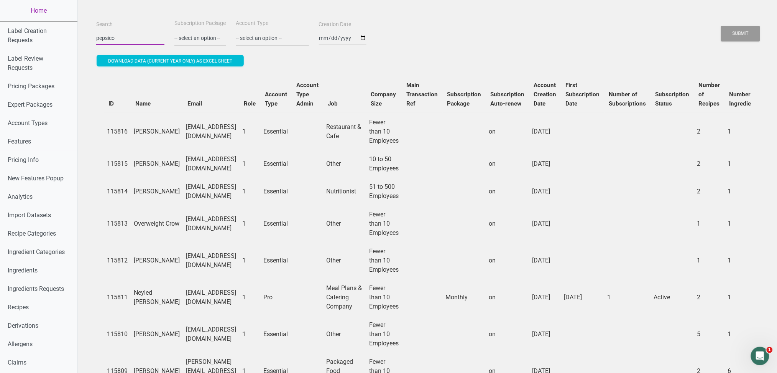 Image resolution: width=777 pixels, height=373 pixels. Describe the element at coordinates (143, 103) in the screenshot. I see `b: Name` at that location.